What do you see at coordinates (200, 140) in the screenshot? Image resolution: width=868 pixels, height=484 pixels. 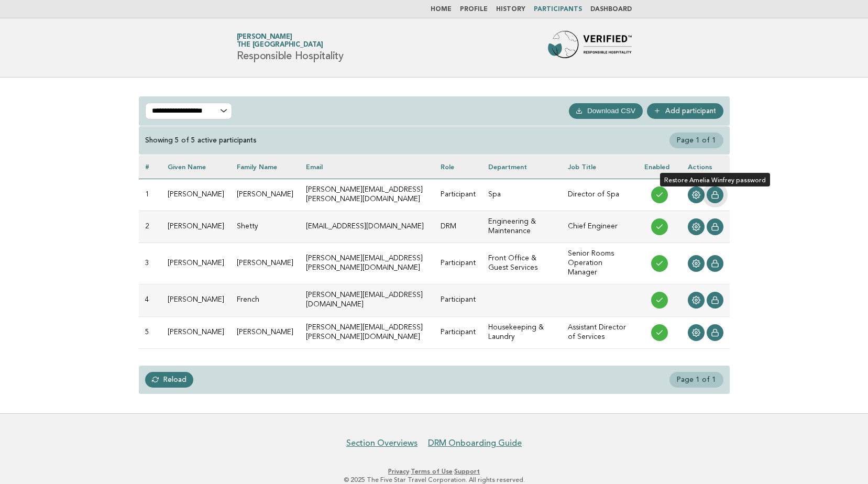 I see `div: Showing 5 of 5 active participants` at bounding box center [200, 140].